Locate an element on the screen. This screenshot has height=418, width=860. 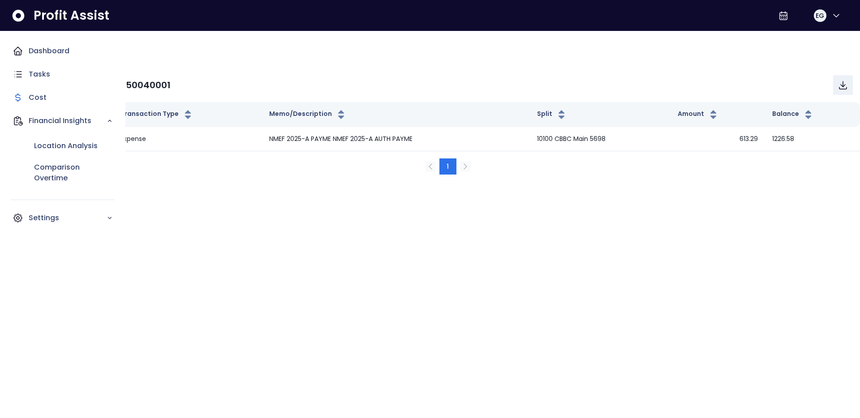
p: Cost is located at coordinates (38, 98).